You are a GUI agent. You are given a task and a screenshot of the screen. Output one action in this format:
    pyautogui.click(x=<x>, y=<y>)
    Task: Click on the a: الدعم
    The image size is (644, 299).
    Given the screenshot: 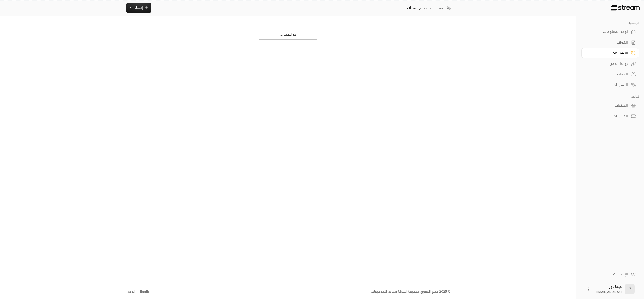 What is the action you would take?
    pyautogui.click(x=131, y=291)
    